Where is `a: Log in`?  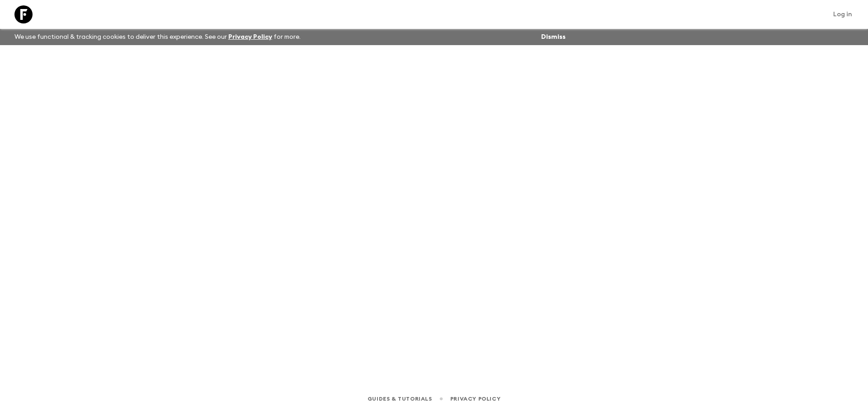 a: Log in is located at coordinates (842, 15).